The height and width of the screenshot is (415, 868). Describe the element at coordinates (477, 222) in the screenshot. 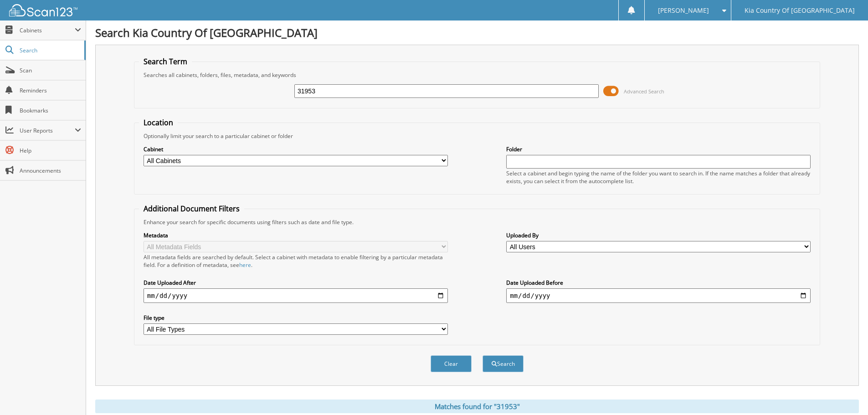

I see `div: Enhance your search for specific documents using filters such as date and file type.` at that location.